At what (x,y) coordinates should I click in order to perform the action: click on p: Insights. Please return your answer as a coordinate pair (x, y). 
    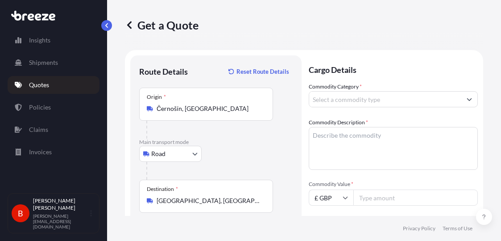
    Looking at the image, I should click on (40, 40).